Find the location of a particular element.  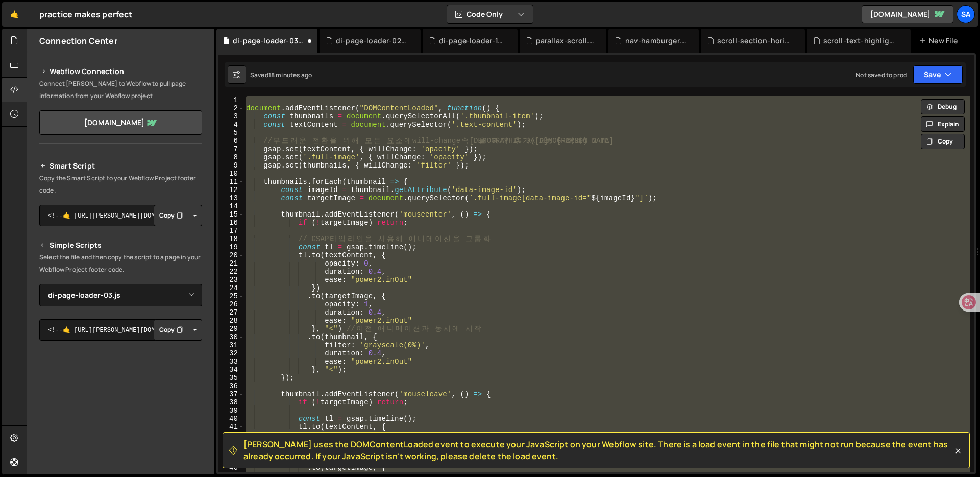

div: di-page-loader-02.js is located at coordinates (372, 41).